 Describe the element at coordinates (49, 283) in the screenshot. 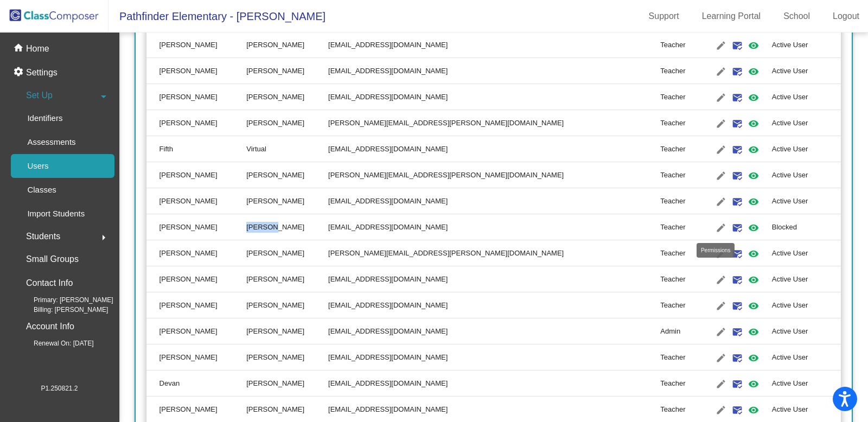

I see `p: Contact Info` at that location.